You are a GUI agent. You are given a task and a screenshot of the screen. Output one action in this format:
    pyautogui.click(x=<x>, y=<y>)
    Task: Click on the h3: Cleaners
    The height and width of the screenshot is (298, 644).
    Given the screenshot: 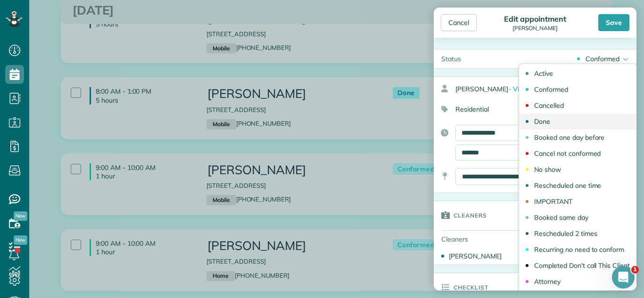 What is the action you would take?
    pyautogui.click(x=470, y=215)
    